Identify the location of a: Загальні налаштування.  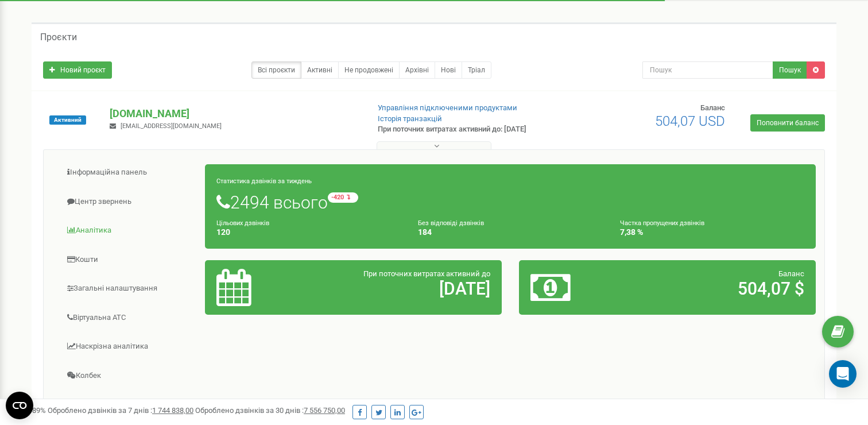
(129, 289).